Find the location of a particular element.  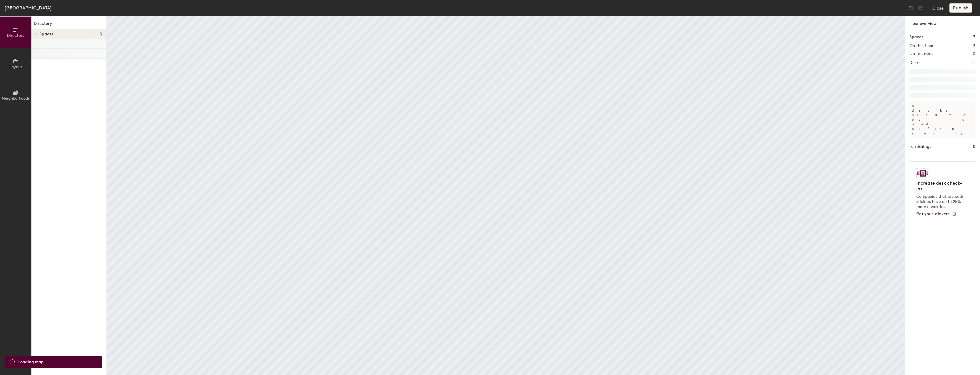

span: Directory is located at coordinates (16, 35).